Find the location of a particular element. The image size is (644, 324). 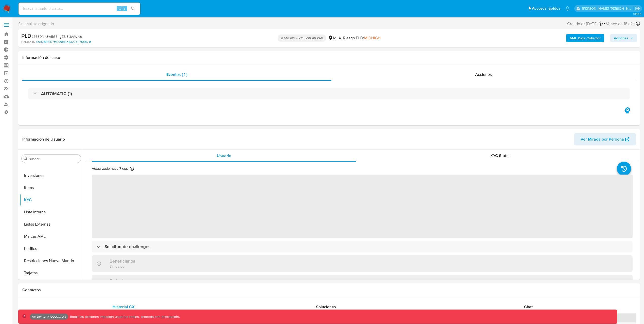

button: Items is located at coordinates (51, 188).